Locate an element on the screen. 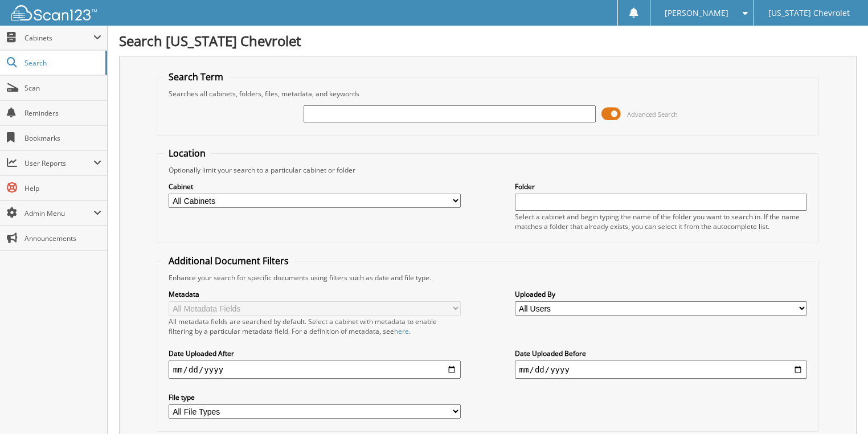 This screenshot has height=434, width=868. label: Cabinet is located at coordinates (315, 186).